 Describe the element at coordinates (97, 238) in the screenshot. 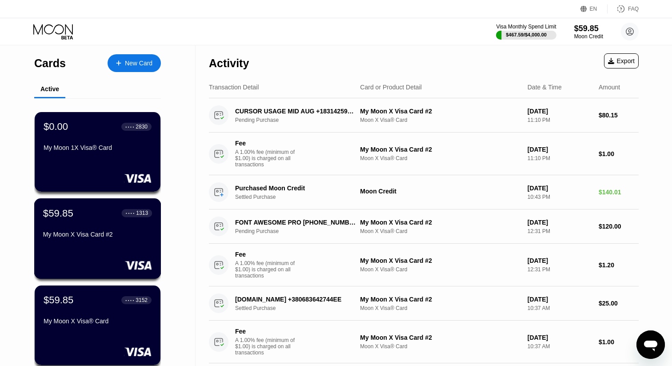

I see `div: $59.85● ● ● ●1313My Moon X Visa Card #2` at that location.